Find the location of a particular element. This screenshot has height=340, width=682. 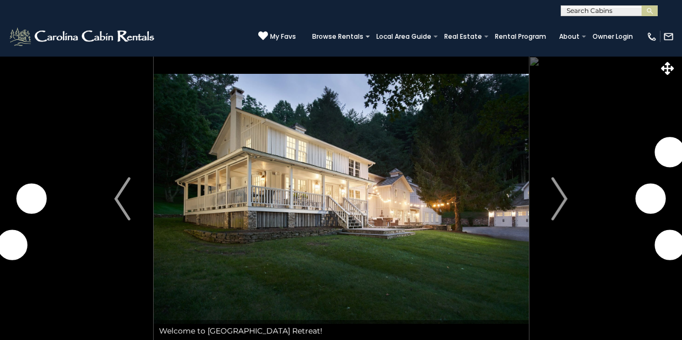

img: White-1-2.png is located at coordinates (82, 37).